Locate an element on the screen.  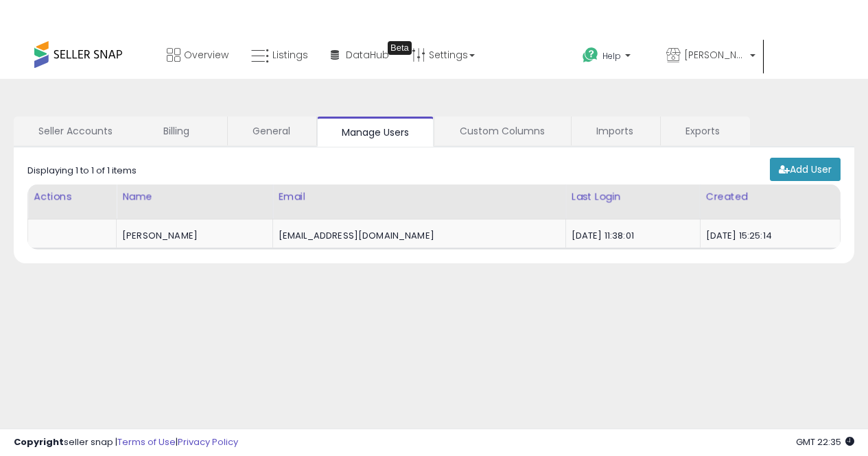
a: Listings is located at coordinates (279, 54).